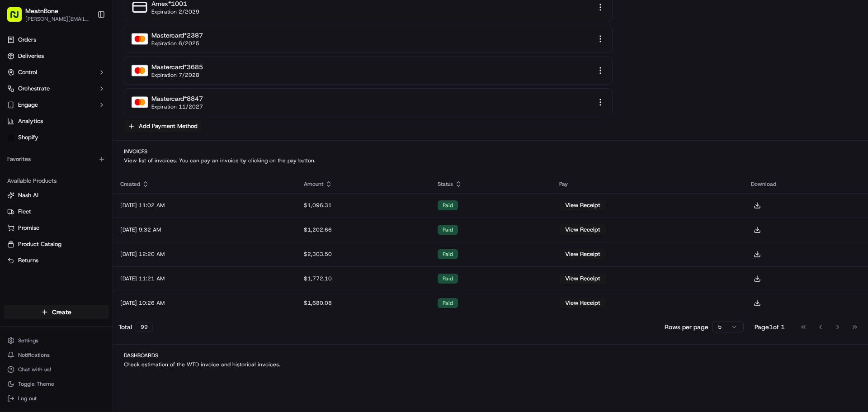 The height and width of the screenshot is (412, 868). I want to click on div: 99, so click(144, 327).